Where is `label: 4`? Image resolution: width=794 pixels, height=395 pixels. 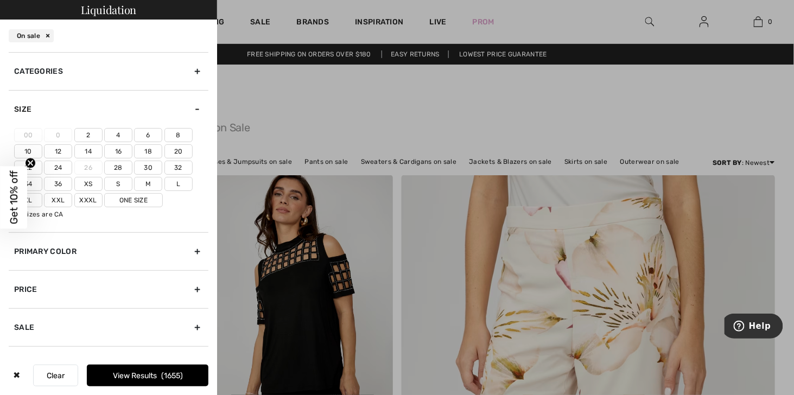
label: 4 is located at coordinates (118, 135).